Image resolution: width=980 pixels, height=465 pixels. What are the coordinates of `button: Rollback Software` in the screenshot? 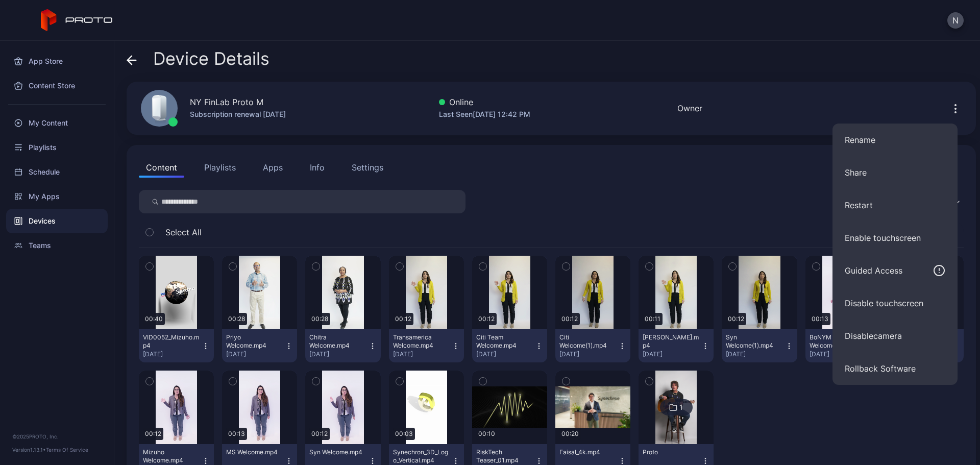 It's located at (895, 368).